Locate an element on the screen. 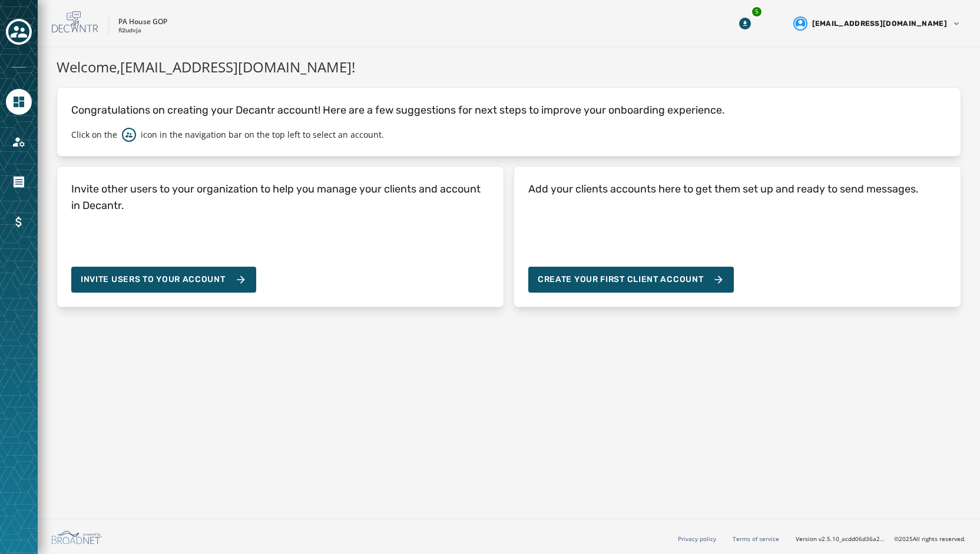 This screenshot has width=980, height=554. button: Download Menu is located at coordinates (745, 23).